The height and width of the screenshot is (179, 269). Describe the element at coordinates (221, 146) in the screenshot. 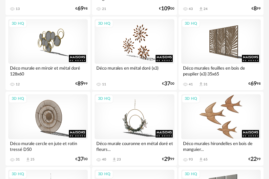

I see `div: Déco murales hirondelles en bois de manguier...` at that location.